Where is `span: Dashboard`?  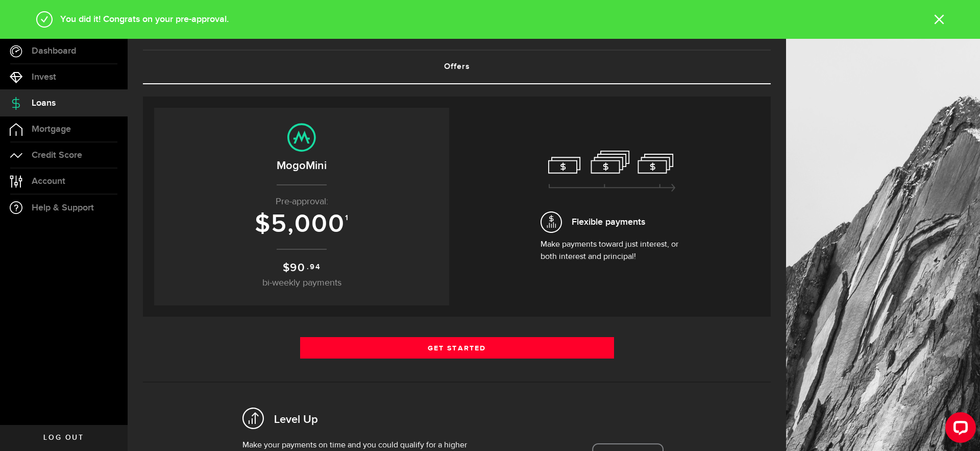 span: Dashboard is located at coordinates (53, 51).